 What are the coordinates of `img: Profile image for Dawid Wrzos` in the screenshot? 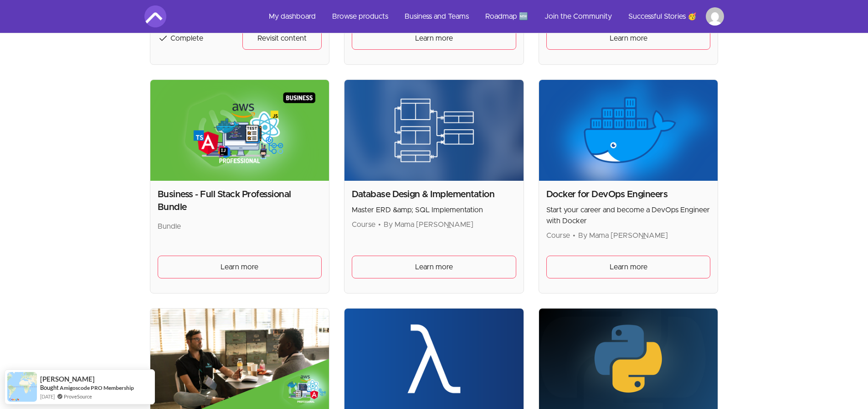 It's located at (715, 17).